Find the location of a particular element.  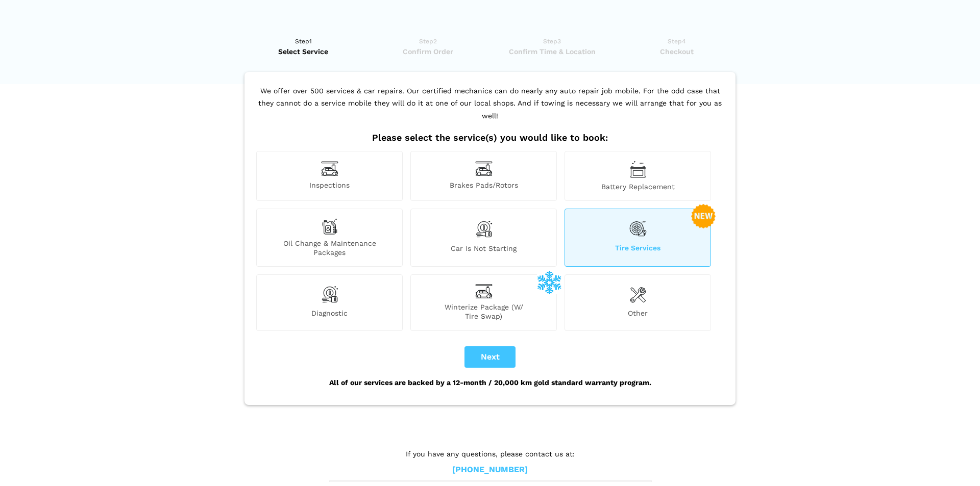

button: Next is located at coordinates (490, 357).